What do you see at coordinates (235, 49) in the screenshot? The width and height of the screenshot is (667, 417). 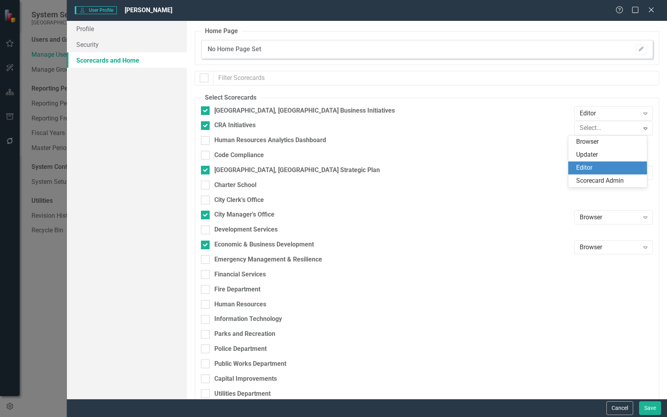 I see `div: No Home Page Set` at bounding box center [235, 49].